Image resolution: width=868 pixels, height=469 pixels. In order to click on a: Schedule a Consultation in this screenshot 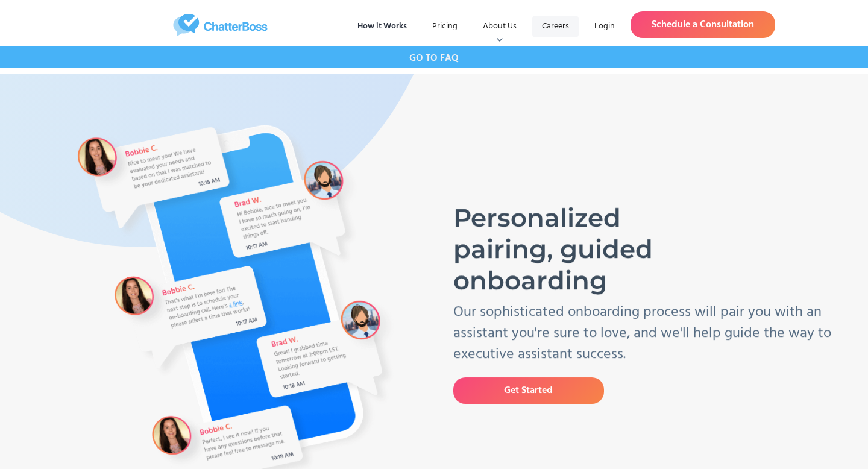, I will do `click(703, 25)`.